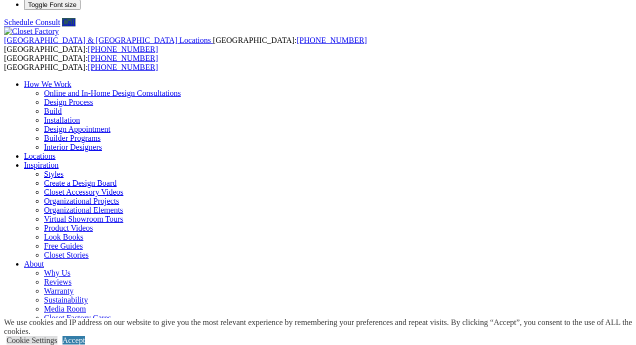 The image size is (636, 345). Describe the element at coordinates (80, 183) in the screenshot. I see `a: Create a Design Board` at that location.